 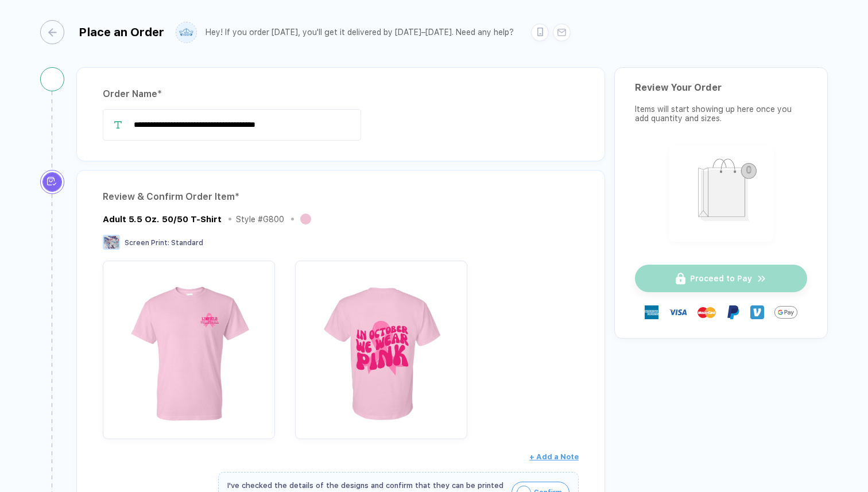 What do you see at coordinates (678, 312) in the screenshot?
I see `img: visa` at bounding box center [678, 312].